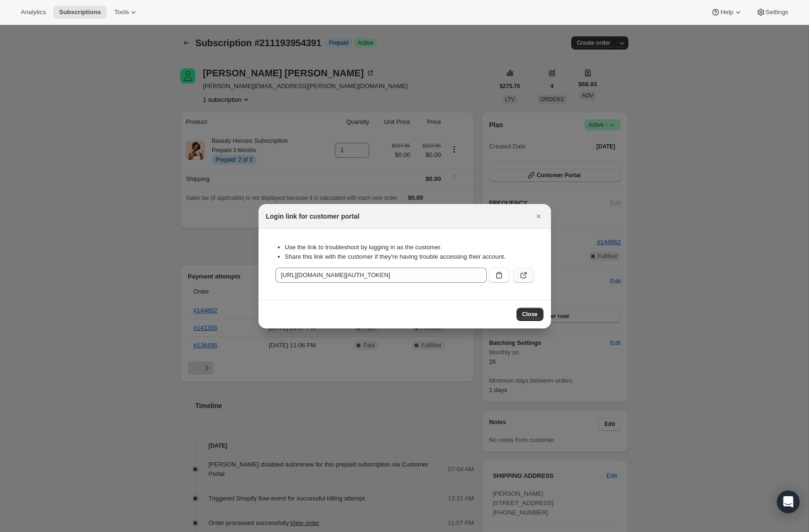  Describe the element at coordinates (409, 257) in the screenshot. I see `li: Share this link with the customer if they’re having trouble accessing their account.` at that location.